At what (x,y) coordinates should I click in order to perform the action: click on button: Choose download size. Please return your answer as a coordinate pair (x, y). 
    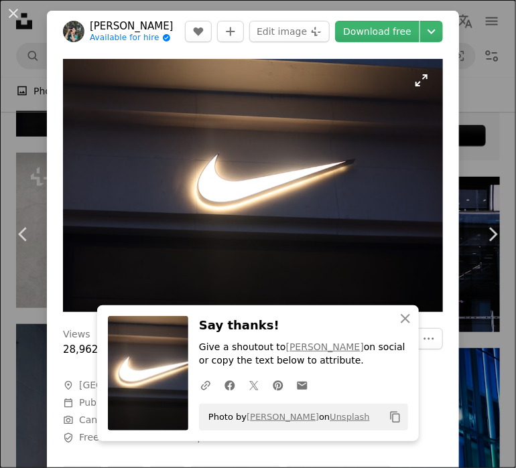
    Looking at the image, I should click on (431, 31).